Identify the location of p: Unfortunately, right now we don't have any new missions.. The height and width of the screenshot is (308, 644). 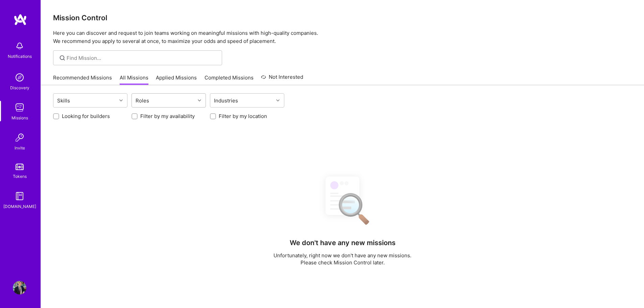
(342, 255).